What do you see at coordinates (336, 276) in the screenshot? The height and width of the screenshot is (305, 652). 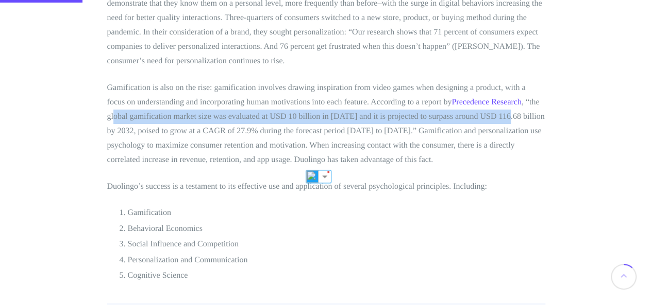 I see `li: Cognitive Science` at bounding box center [336, 276].